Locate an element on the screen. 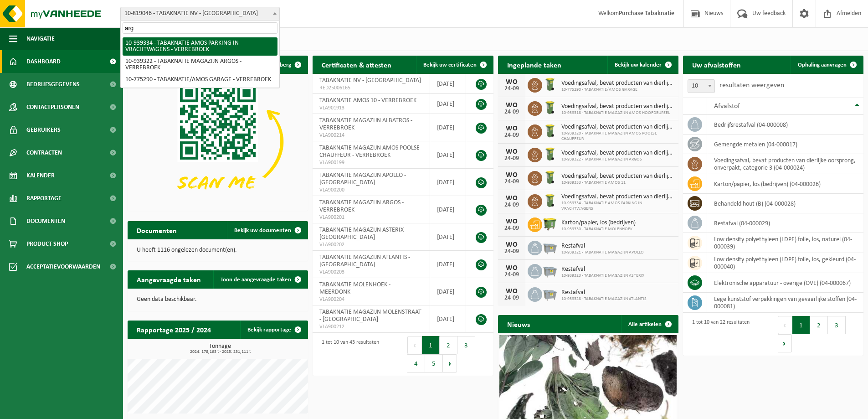  span: VLA900214 is located at coordinates (371, 135).